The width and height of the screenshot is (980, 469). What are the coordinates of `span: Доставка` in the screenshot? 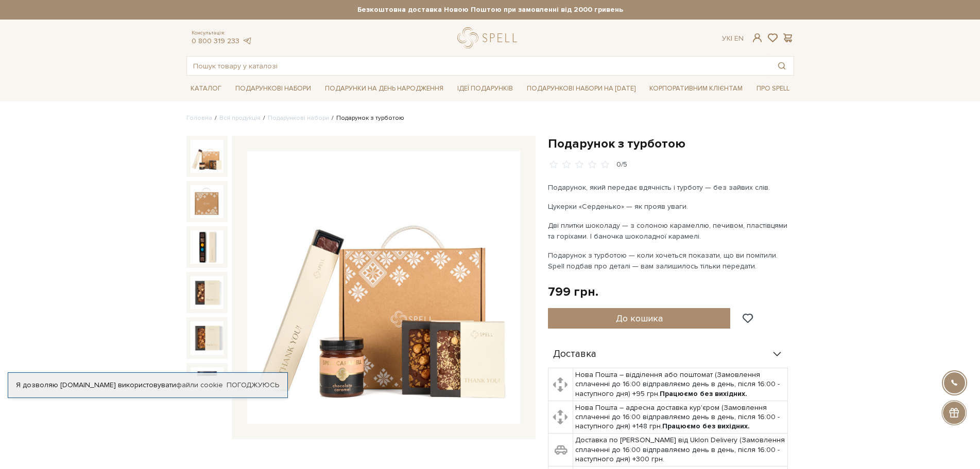 It's located at (574, 355).